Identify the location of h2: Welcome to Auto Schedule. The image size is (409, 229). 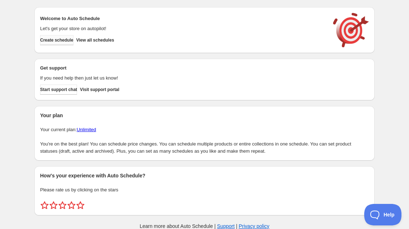
(183, 19).